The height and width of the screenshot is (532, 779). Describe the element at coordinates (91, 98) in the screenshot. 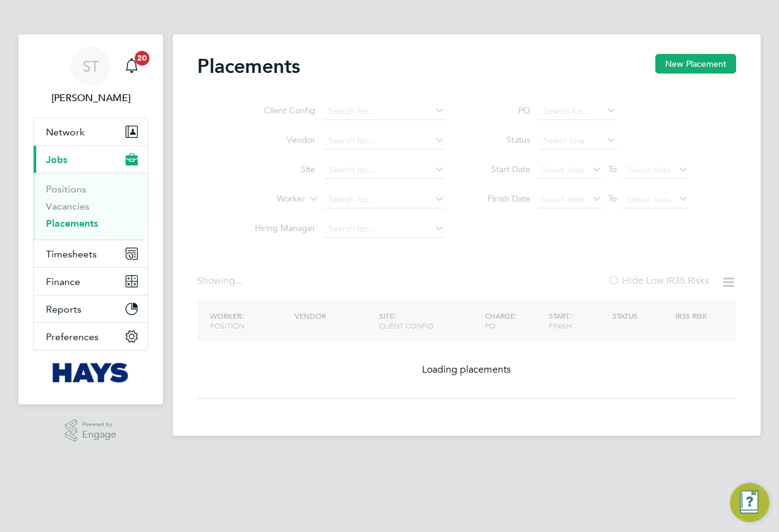

I see `span: Samreet Thandi` at that location.